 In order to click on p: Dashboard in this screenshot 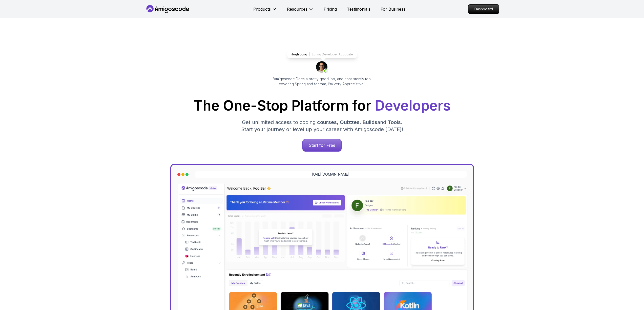, I will do `click(484, 9)`.